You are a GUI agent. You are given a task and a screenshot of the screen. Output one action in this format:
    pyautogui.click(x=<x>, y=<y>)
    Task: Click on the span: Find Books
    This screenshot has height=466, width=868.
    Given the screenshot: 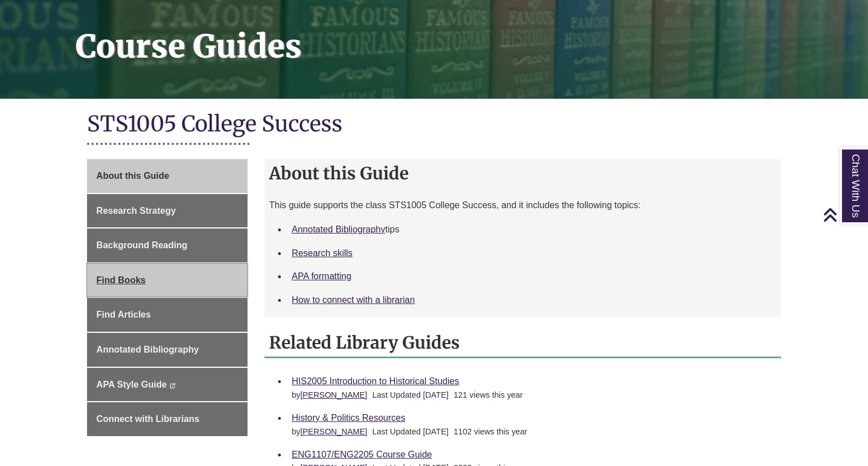 What is the action you would take?
    pyautogui.click(x=121, y=280)
    